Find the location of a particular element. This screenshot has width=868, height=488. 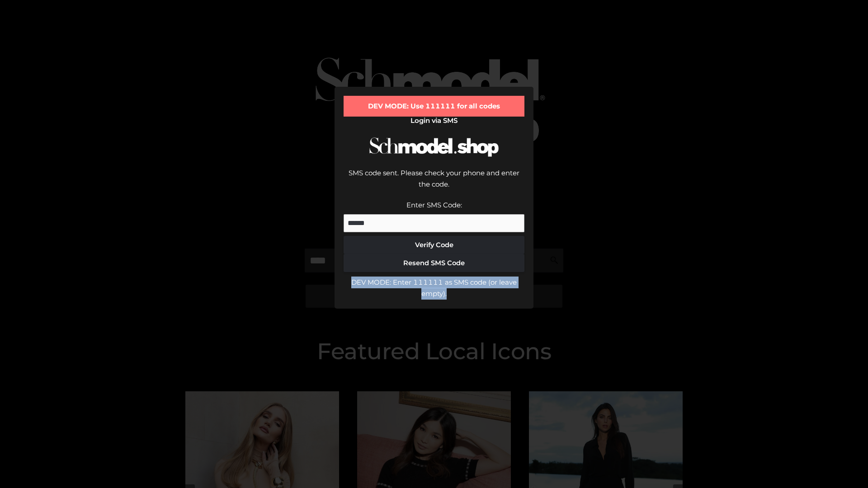

button: Resend SMS Code is located at coordinates (434, 263).